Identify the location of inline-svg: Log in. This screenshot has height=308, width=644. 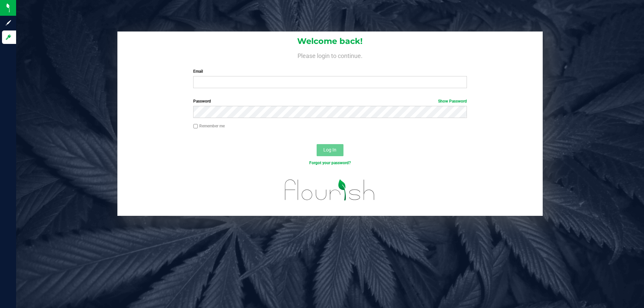
(8, 37).